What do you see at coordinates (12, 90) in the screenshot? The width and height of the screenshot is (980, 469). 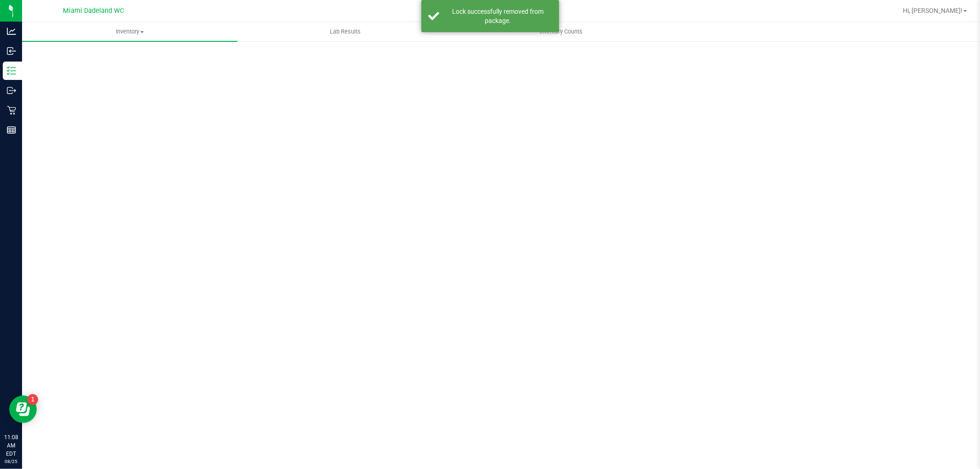 I see `inline-svg: Outbound` at bounding box center [12, 90].